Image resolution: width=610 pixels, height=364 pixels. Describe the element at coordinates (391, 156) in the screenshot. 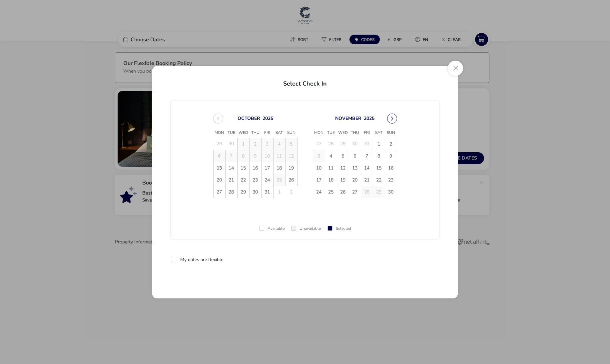

I see `span: 9` at that location.